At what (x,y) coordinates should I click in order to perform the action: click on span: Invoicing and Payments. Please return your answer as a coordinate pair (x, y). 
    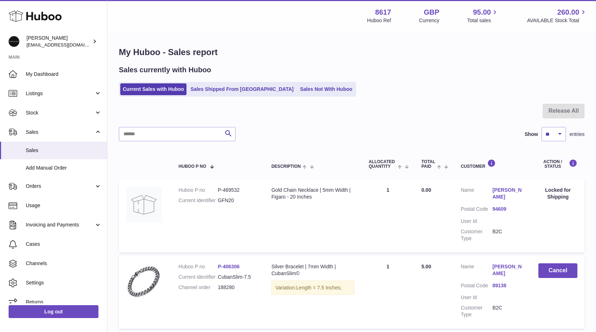
    Looking at the image, I should click on (60, 225).